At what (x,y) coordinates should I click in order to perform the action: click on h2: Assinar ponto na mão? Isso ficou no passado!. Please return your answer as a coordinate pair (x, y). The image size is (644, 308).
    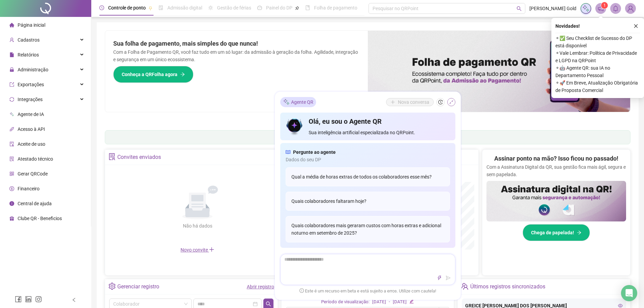
    Looking at the image, I should click on (556, 159).